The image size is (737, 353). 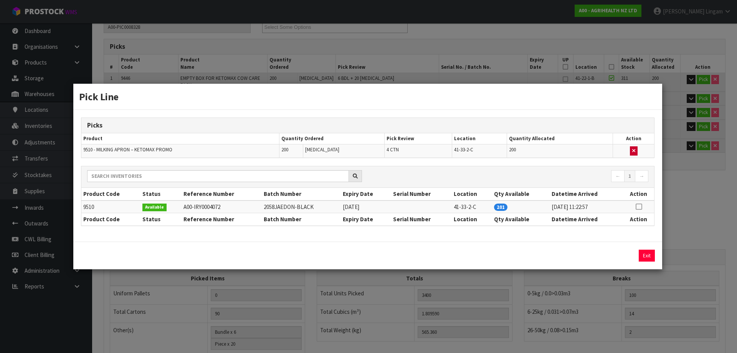 I want to click on th: Pick Review, so click(x=418, y=139).